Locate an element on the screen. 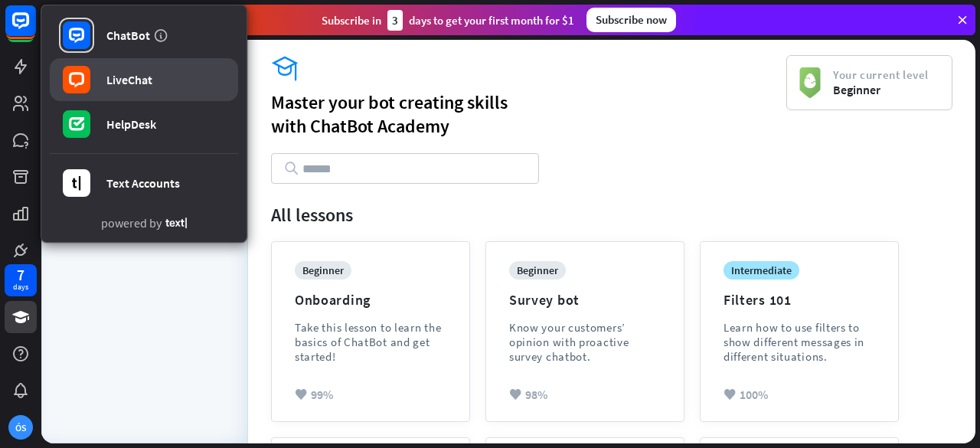 The image size is (980, 448). div: Subscribe now is located at coordinates (631, 20).